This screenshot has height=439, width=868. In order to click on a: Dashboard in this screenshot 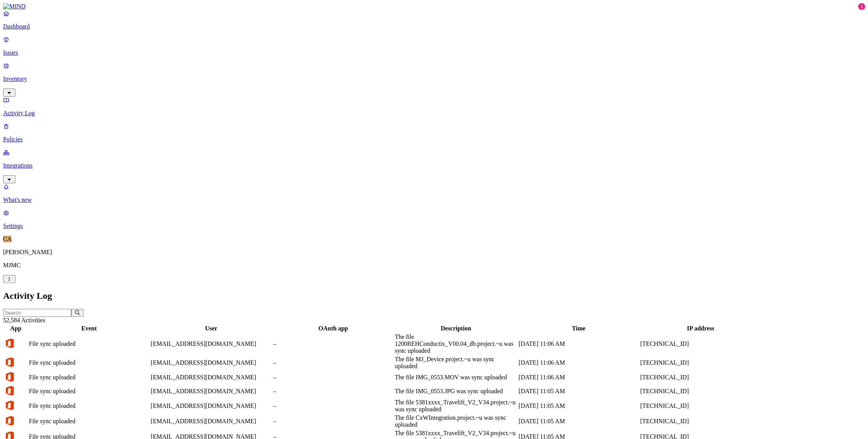, I will do `click(434, 20)`.